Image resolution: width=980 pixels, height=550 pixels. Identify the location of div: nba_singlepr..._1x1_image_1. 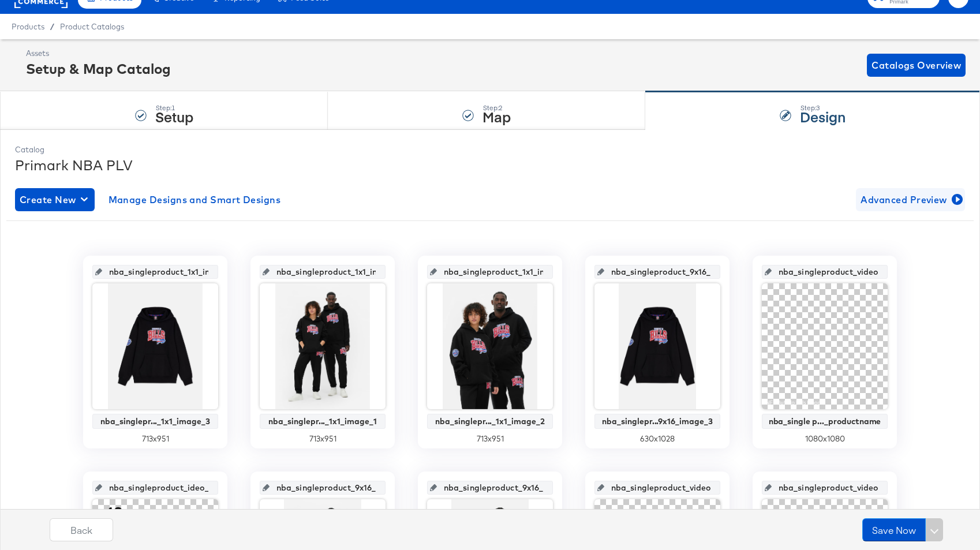
(323, 421).